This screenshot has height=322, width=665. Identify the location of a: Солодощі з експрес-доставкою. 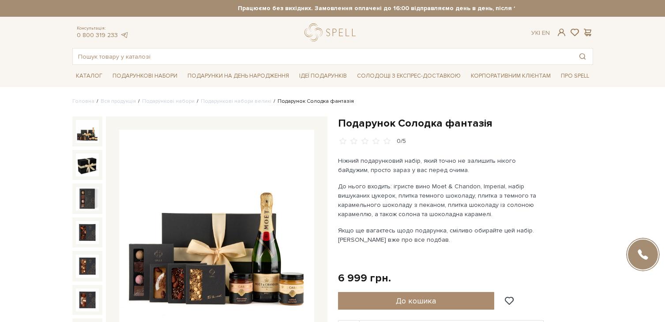
(408, 76).